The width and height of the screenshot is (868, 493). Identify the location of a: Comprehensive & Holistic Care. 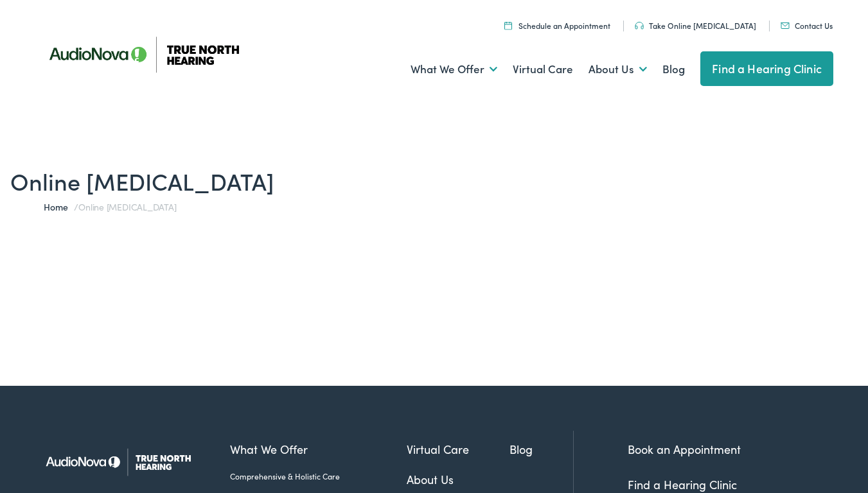
(318, 477).